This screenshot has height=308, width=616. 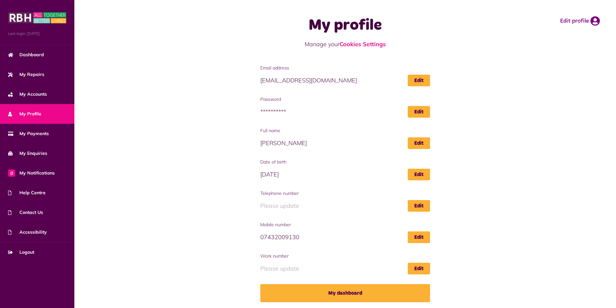 I want to click on span: Dashboard, so click(x=26, y=55).